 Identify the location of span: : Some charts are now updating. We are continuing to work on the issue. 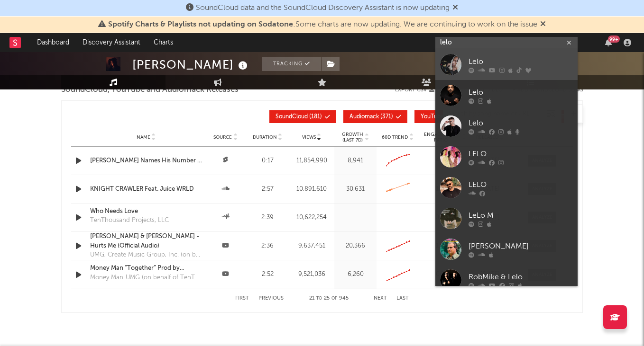
(323, 24).